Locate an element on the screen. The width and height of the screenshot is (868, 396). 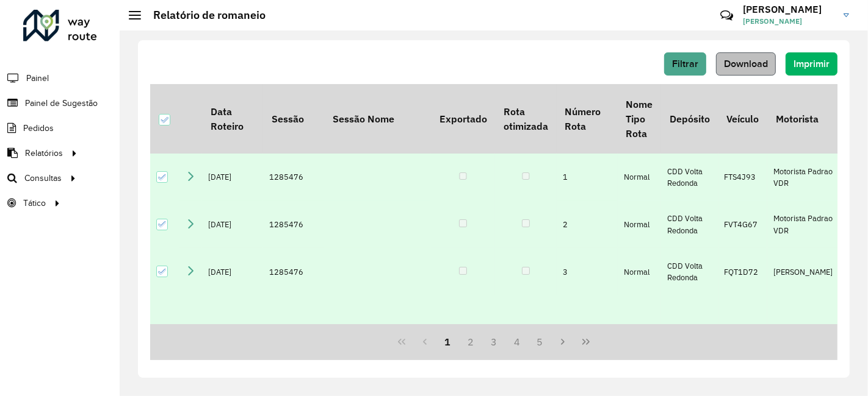
td: 3 is located at coordinates (587, 272).